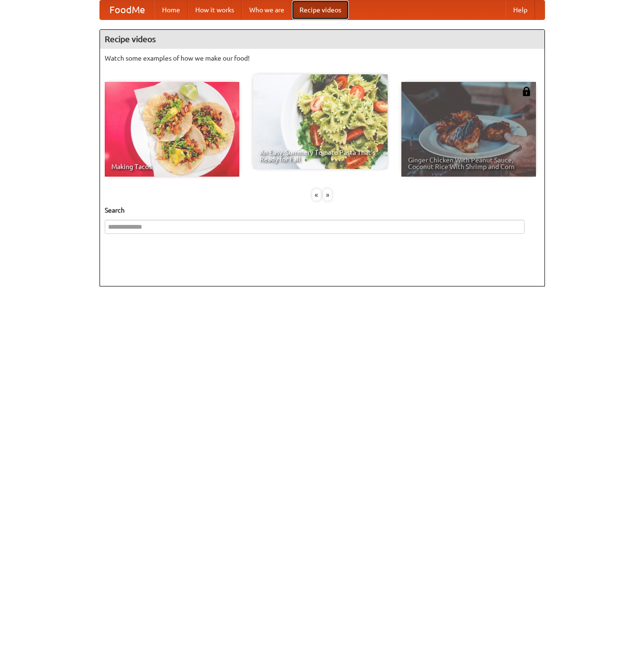 This screenshot has height=670, width=644. Describe the element at coordinates (321, 156) in the screenshot. I see `span: An Easy, Summery Tomato Pasta That's Ready for Fall` at that location.